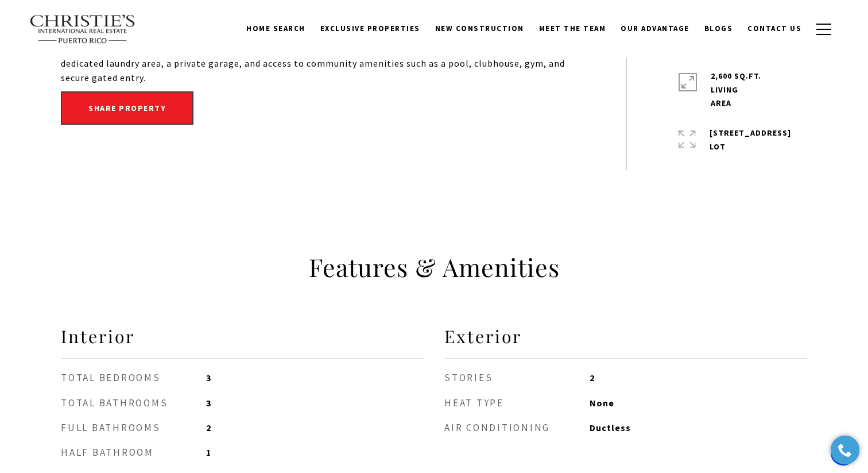 This screenshot has width=868, height=473. What do you see at coordinates (719, 28) in the screenshot?
I see `span: Blogs` at bounding box center [719, 28].